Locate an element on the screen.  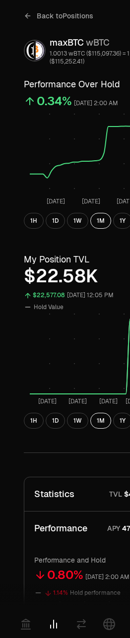
a: Back toPositions is located at coordinates (59, 16).